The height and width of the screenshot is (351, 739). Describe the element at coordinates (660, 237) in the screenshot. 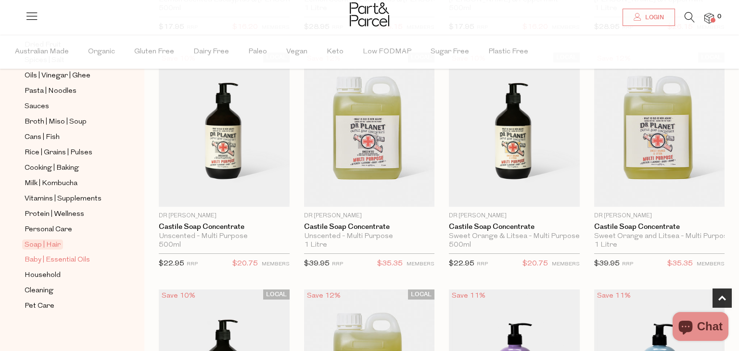

I see `div: Sweet Orange and Litsea - Multi Purpose` at that location.